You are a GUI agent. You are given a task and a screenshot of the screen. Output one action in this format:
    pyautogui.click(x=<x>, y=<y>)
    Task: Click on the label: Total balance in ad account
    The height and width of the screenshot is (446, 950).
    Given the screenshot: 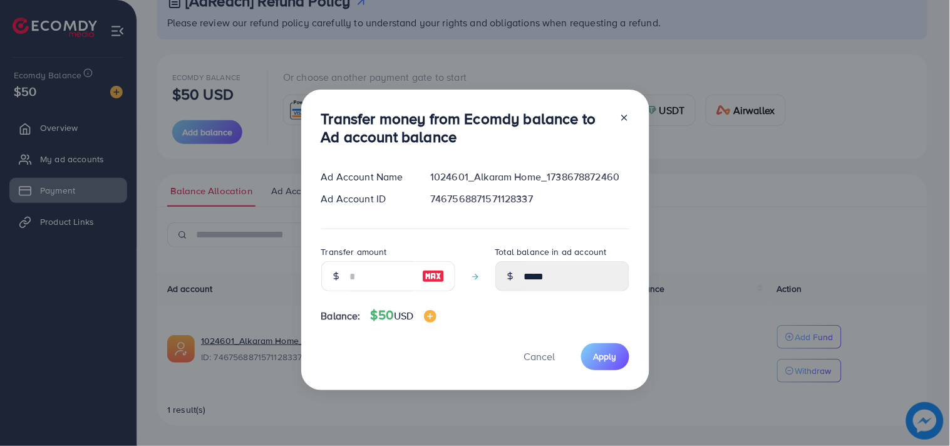 What is the action you would take?
    pyautogui.click(x=551, y=252)
    